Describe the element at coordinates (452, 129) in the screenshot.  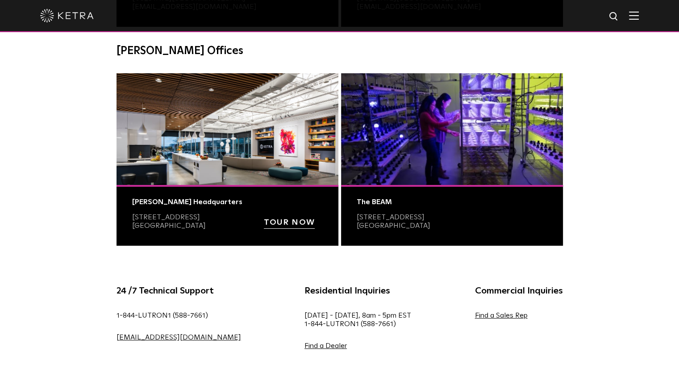
I see `img: Austin Photo@2x` at that location.